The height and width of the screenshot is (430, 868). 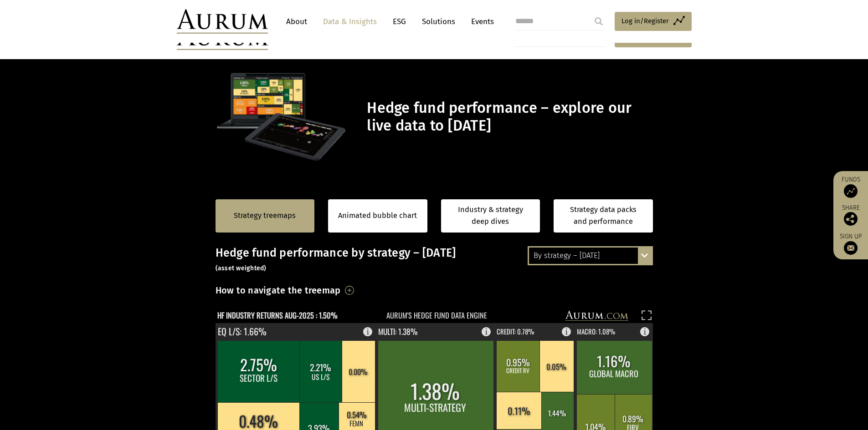 I want to click on h3: How to navigate the treemap, so click(x=278, y=291).